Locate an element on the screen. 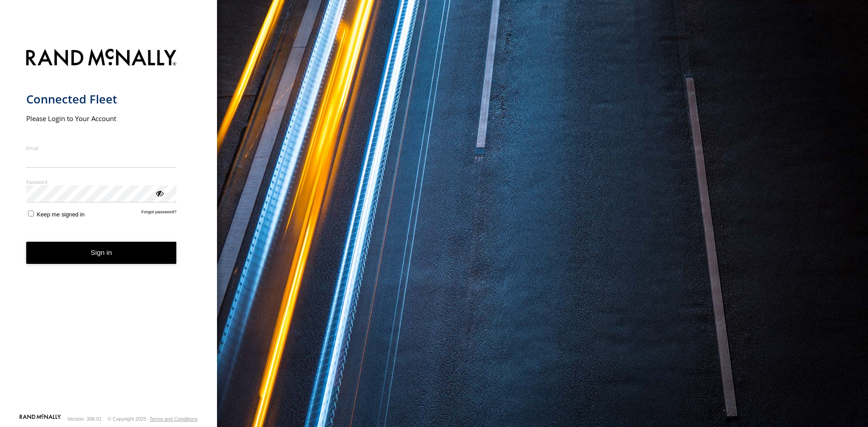  label: Email is located at coordinates (101, 148).